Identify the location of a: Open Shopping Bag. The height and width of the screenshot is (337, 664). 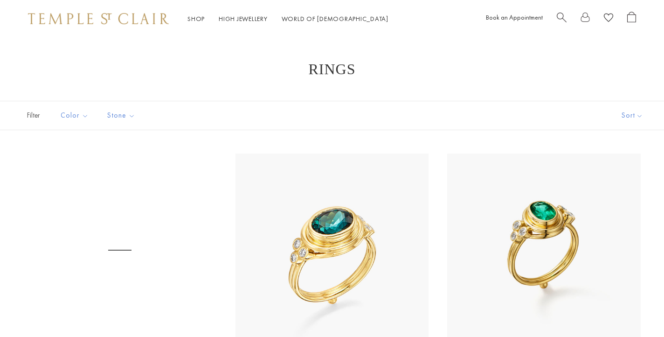
(631, 19).